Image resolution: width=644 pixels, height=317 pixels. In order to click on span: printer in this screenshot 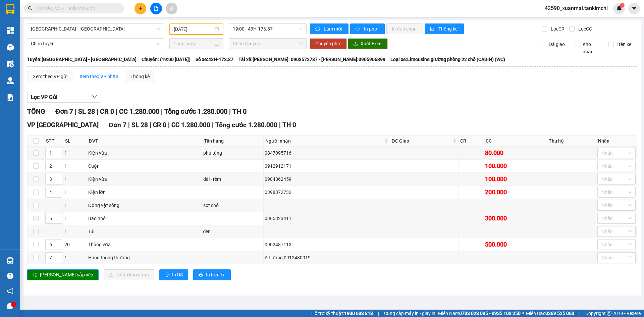, I will do `click(167, 275)`.